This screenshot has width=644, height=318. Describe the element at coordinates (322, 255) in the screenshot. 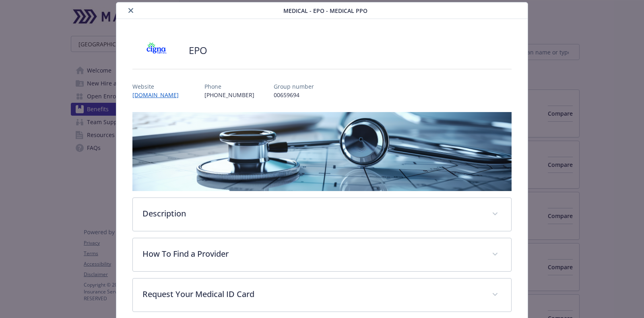

I see `div: How To Find a Provider` at that location.